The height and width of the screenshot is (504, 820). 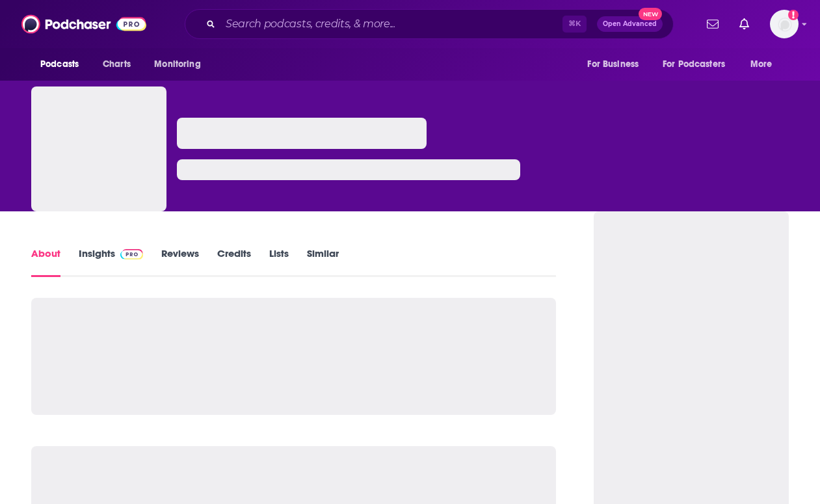 What do you see at coordinates (784, 24) in the screenshot?
I see `img: User Profile` at bounding box center [784, 24].